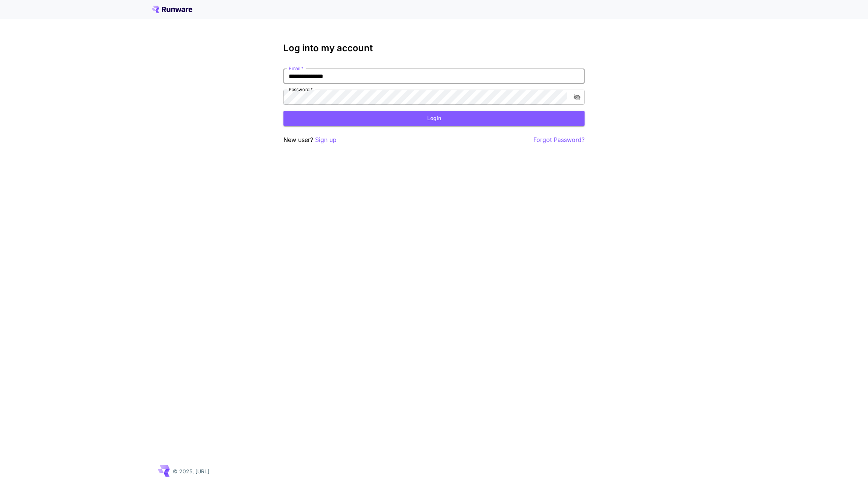  I want to click on p: Forgot Password?, so click(559, 139).